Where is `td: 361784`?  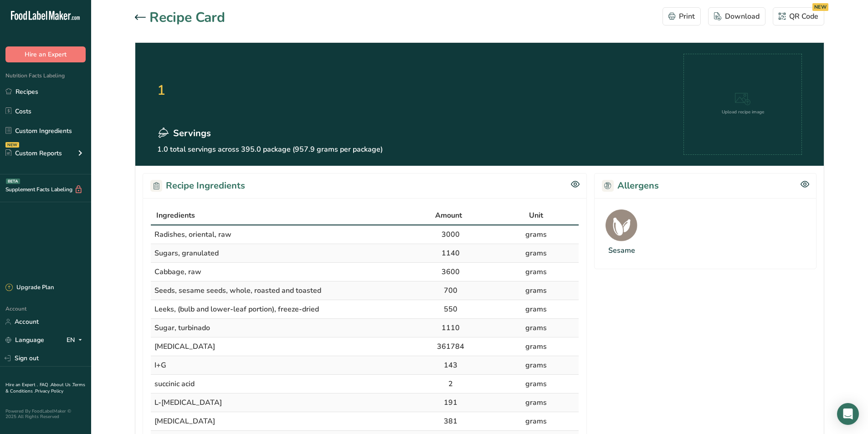 td: 361784 is located at coordinates (451, 347).